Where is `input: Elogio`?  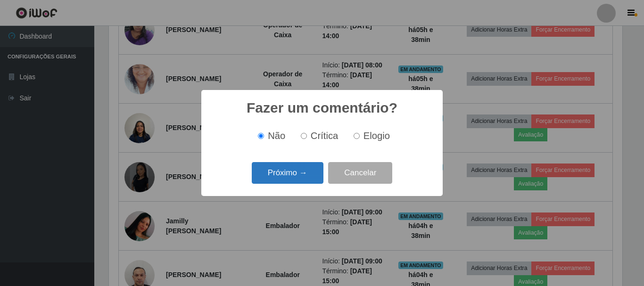 input: Elogio is located at coordinates (356, 136).